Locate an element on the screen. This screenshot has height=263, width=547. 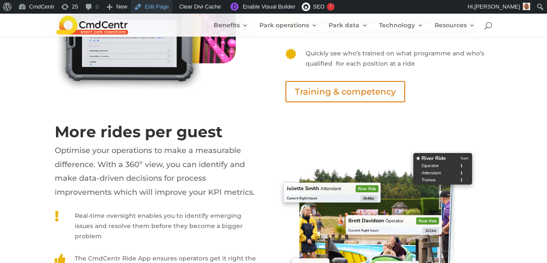
a: Benefits is located at coordinates (231, 29).